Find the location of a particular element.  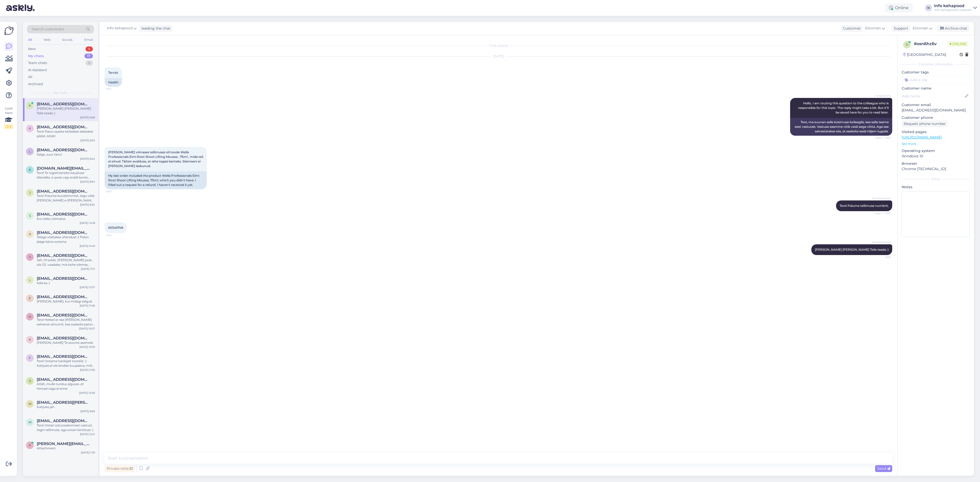

span: Salme.merilyn@gmail.com is located at coordinates (63, 256).